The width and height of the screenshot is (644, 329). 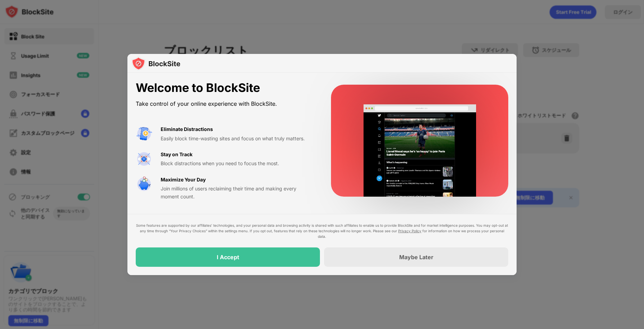 What do you see at coordinates (156, 63) in the screenshot?
I see `img: logo-blocksite.svg` at bounding box center [156, 63].